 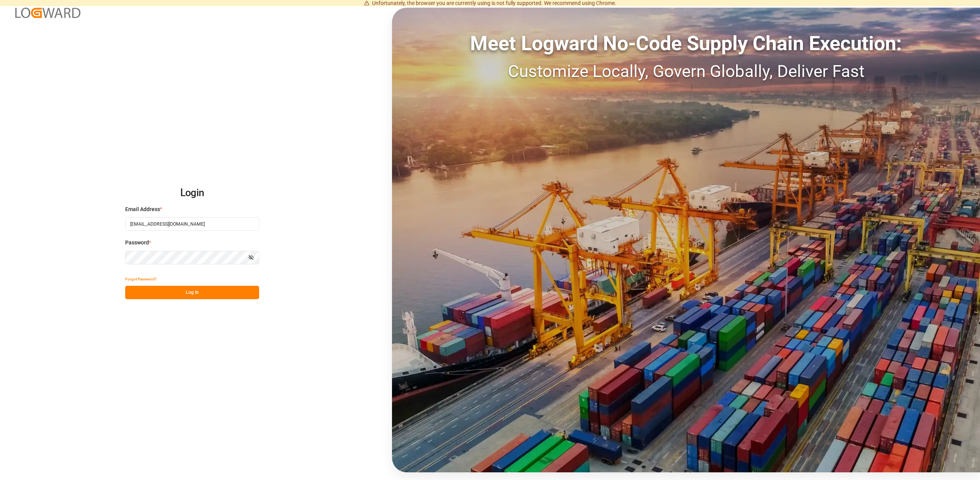 I want to click on h2: Login, so click(x=193, y=193).